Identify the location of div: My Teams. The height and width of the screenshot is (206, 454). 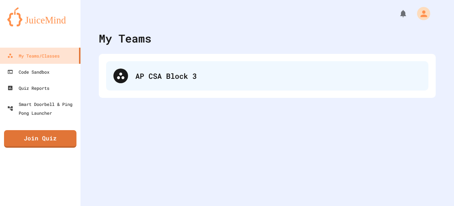
(125, 38).